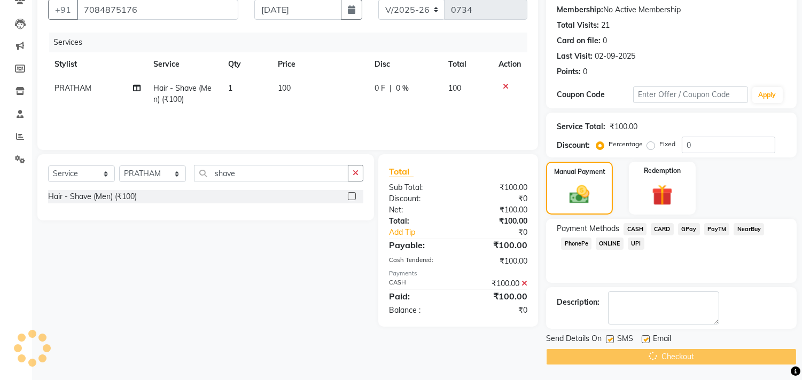 The height and width of the screenshot is (380, 802). What do you see at coordinates (73, 88) in the screenshot?
I see `span: PRATHAM` at bounding box center [73, 88].